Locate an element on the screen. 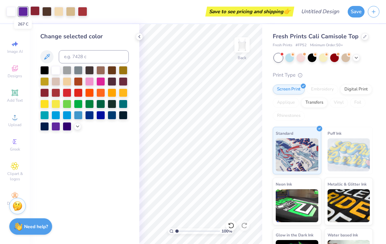  div: Digital Print is located at coordinates (356, 89).